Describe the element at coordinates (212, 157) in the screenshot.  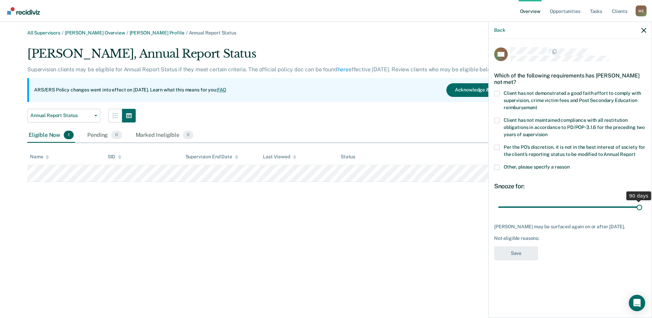
I see `div: Supervision End Date` at that location.